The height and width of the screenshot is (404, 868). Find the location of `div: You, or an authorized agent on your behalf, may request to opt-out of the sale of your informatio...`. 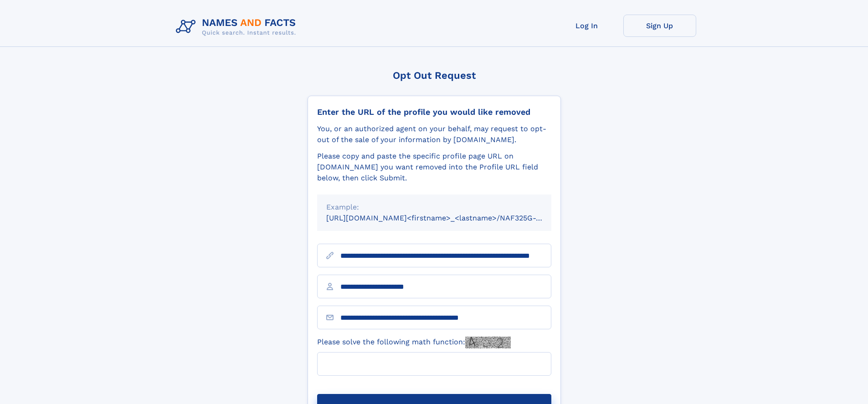

div: You, or an authorized agent on your behalf, may request to opt-out of the sale of your informatio... is located at coordinates (434, 134).